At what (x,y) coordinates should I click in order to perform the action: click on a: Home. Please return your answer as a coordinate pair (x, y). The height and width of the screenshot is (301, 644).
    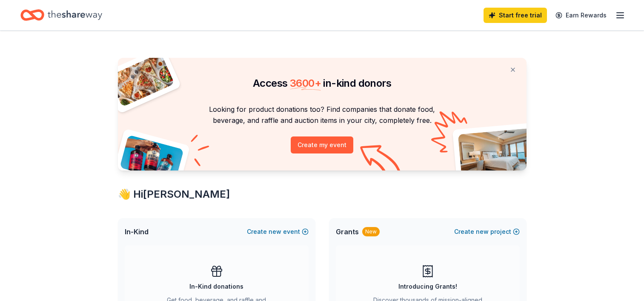
    Looking at the image, I should click on (61, 15).